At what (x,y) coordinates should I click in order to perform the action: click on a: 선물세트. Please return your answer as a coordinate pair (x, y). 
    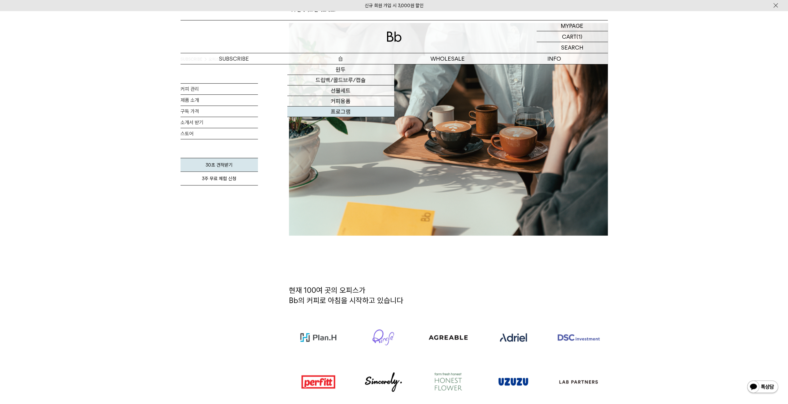
    Looking at the image, I should click on (340, 91).